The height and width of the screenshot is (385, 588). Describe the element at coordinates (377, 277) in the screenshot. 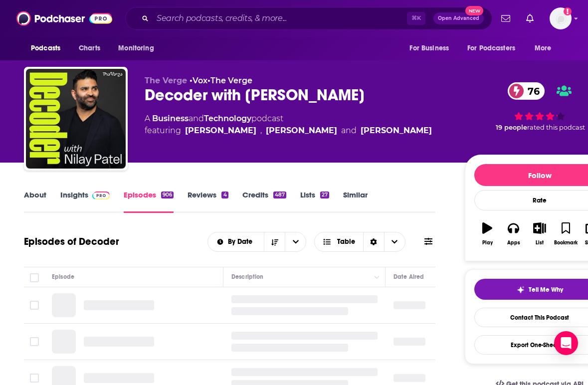

I see `button: Column Actions` at that location.